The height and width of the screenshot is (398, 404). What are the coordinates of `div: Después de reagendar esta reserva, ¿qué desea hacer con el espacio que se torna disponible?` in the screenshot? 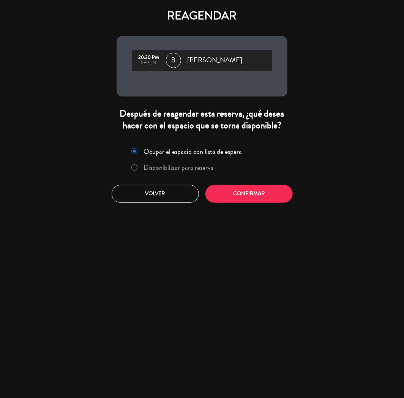 It's located at (202, 120).